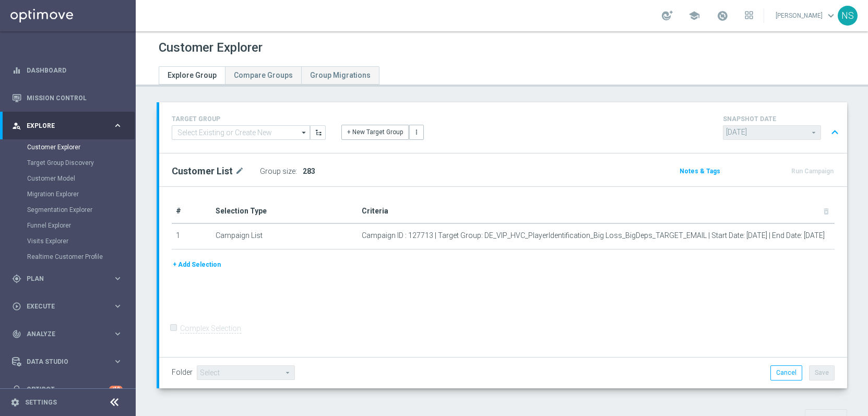 This screenshot has height=416, width=868. What do you see at coordinates (68, 257) in the screenshot?
I see `a: Realtime Customer Profile` at bounding box center [68, 257].